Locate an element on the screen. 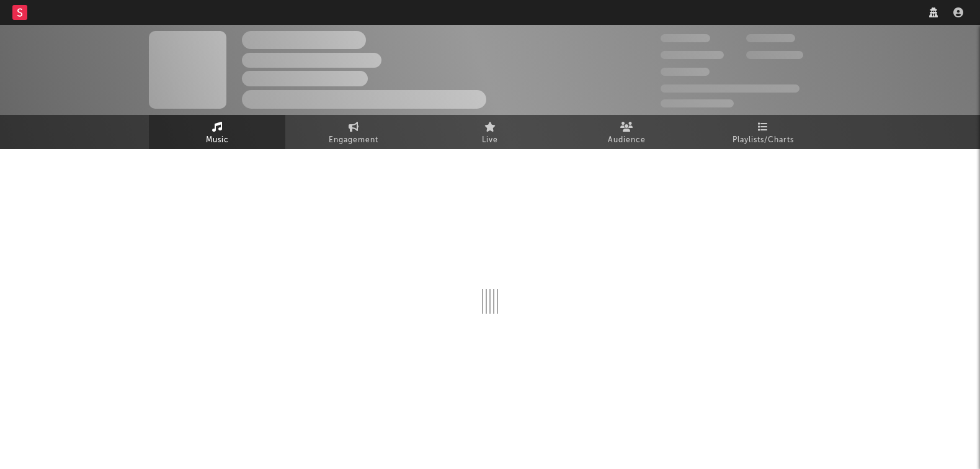 The width and height of the screenshot is (980, 469). a: Music is located at coordinates (217, 132).